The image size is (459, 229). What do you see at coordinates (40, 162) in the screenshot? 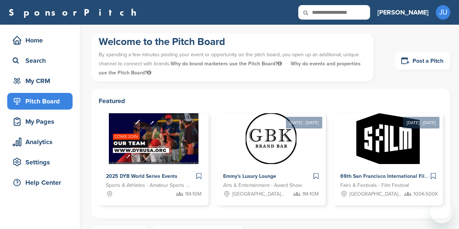
I see `a: Settings` at bounding box center [40, 162].